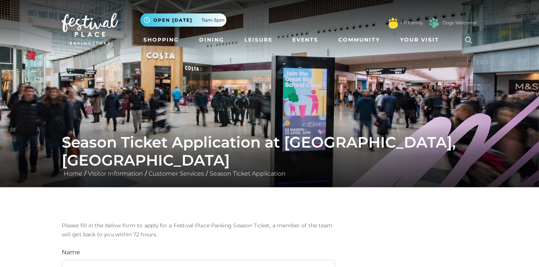 The height and width of the screenshot is (267, 539). What do you see at coordinates (247, 173) in the screenshot?
I see `a: Season Ticket Application` at bounding box center [247, 173].